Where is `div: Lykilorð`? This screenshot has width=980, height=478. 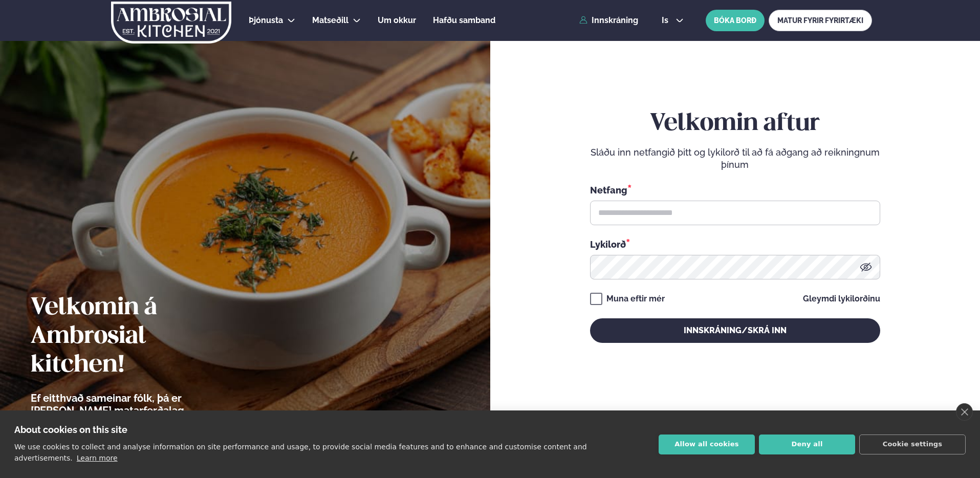 div: Lykilorð is located at coordinates (734, 244).